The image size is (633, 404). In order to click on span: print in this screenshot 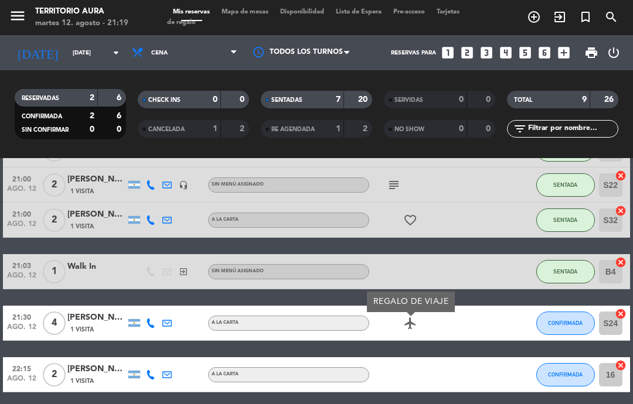, I will do `click(591, 53)`.